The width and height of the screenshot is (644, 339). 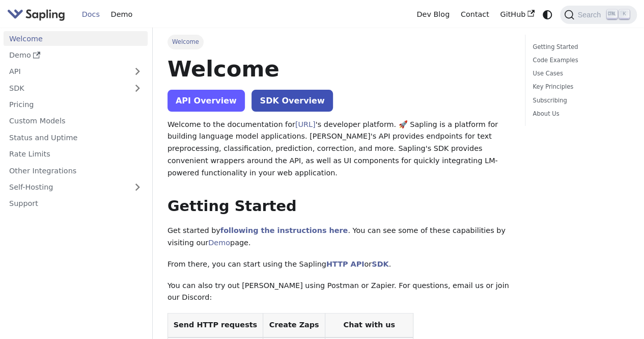 I want to click on nav: Breadcrumbs, so click(x=339, y=42).